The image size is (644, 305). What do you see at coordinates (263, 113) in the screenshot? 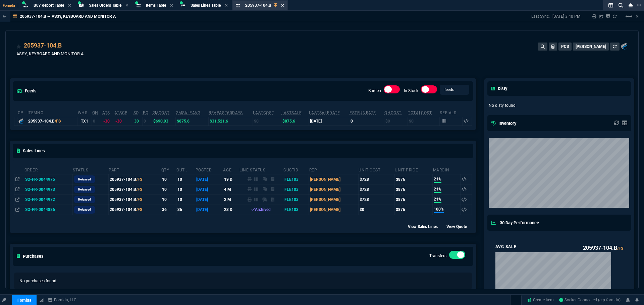
I see `abbr: The last purchase cost from PO Order` at bounding box center [263, 113].